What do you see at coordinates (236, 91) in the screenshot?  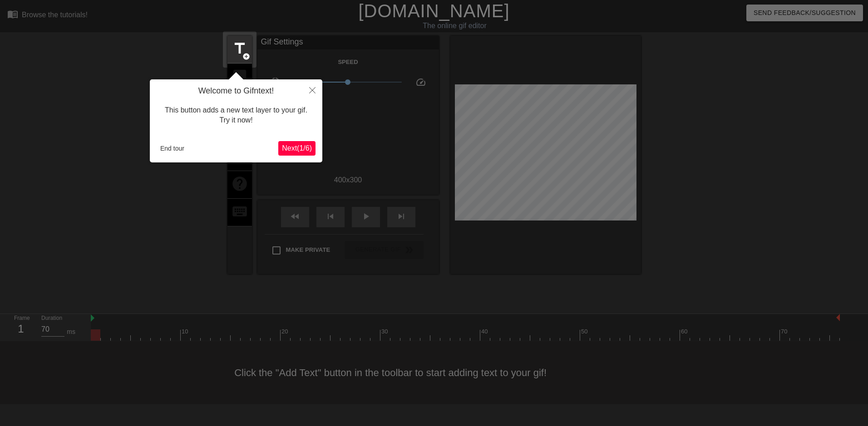 I see `h4: Welcome to Gifntext!` at bounding box center [236, 91].